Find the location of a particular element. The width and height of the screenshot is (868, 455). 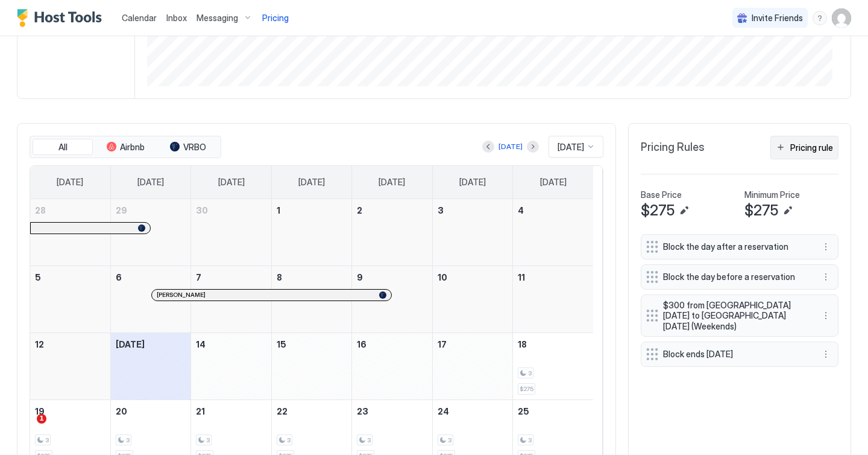

td: October 2, 2025 is located at coordinates (392, 232).